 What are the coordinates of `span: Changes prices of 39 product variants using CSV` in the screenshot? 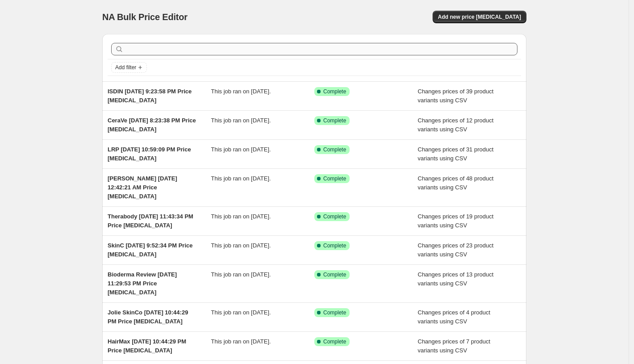 It's located at (456, 96).